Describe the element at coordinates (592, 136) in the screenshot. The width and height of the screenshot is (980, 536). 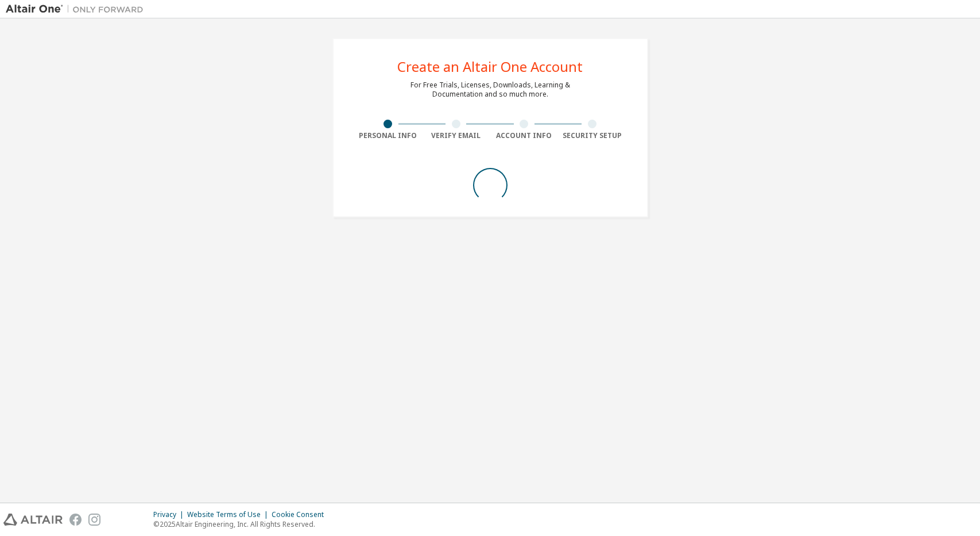
I see `div: Security Setup` at that location.